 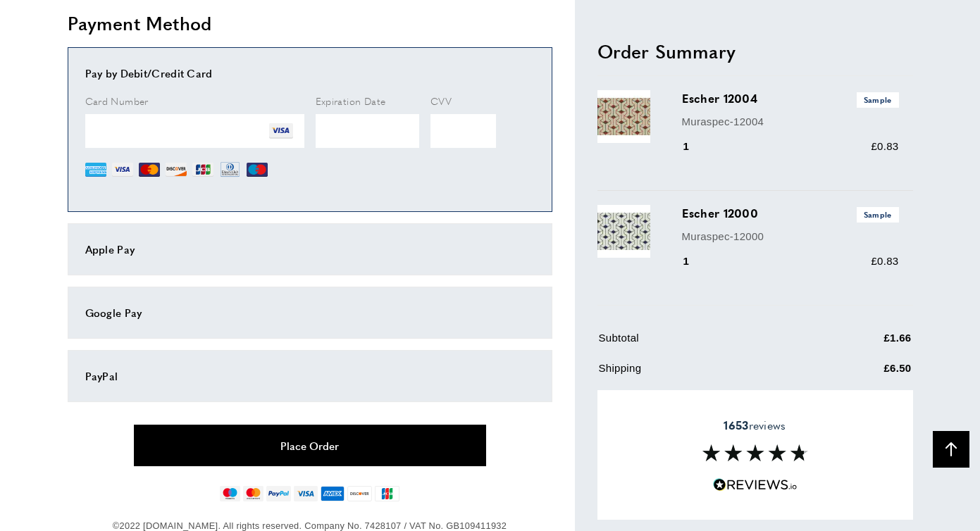 What do you see at coordinates (863, 343) in the screenshot?
I see `td: £1.66` at bounding box center [863, 343].